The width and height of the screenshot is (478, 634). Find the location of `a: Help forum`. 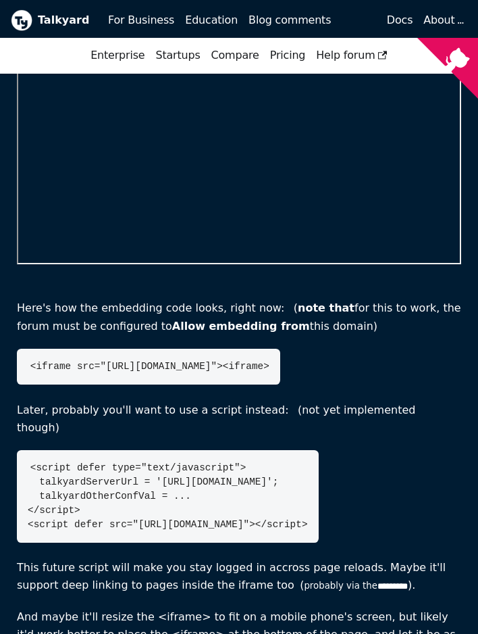

a: Help forum is located at coordinates (352, 56).